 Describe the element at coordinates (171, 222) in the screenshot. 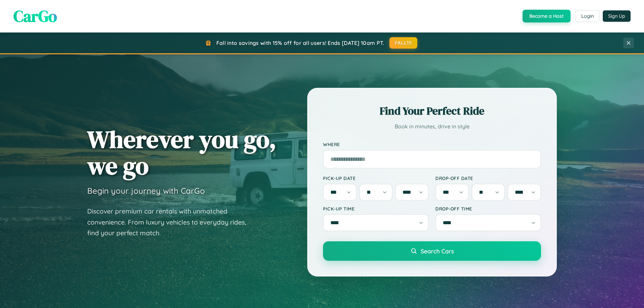

I see `p: Discover premium car rentals with unmatched convenience. From luxury vehicles to everyday rides, ...` at that location.